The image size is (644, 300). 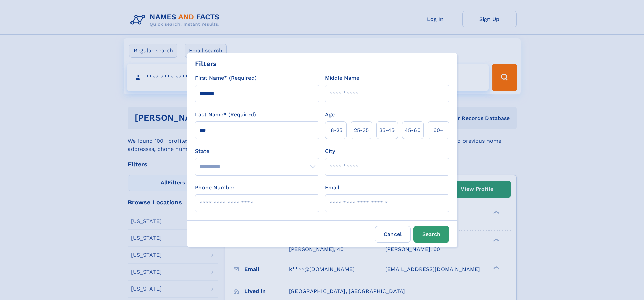 I want to click on div: Filters, so click(x=206, y=64).